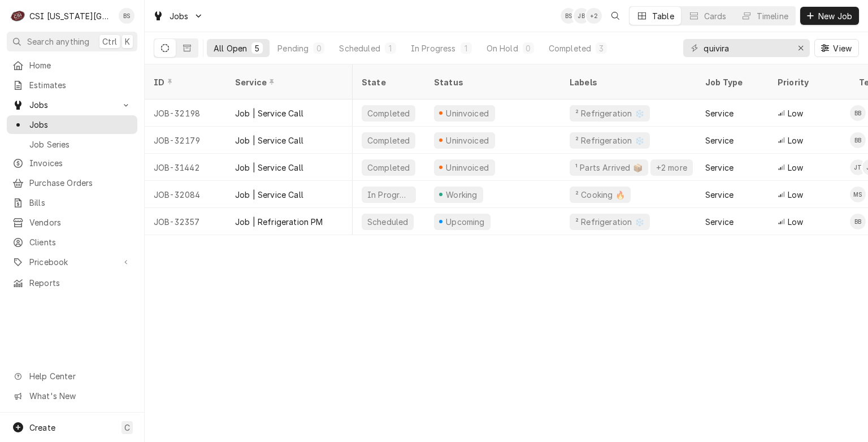 This screenshot has width=868, height=442. I want to click on button: New Job, so click(829, 15).